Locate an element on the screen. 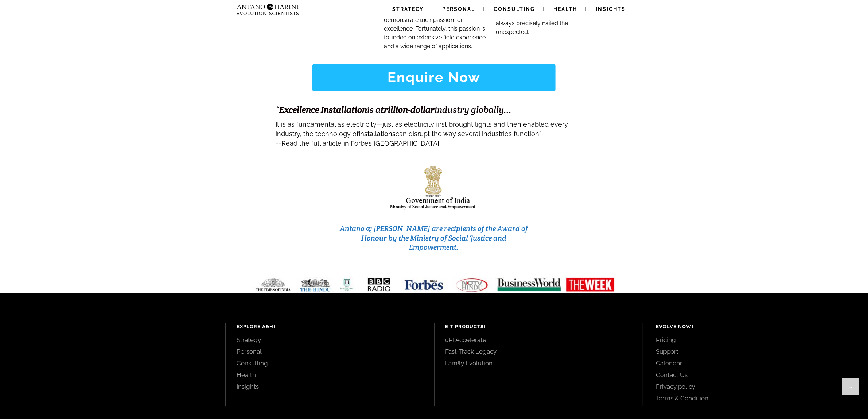 The width and height of the screenshot is (868, 419). span: Insights is located at coordinates (611, 9).